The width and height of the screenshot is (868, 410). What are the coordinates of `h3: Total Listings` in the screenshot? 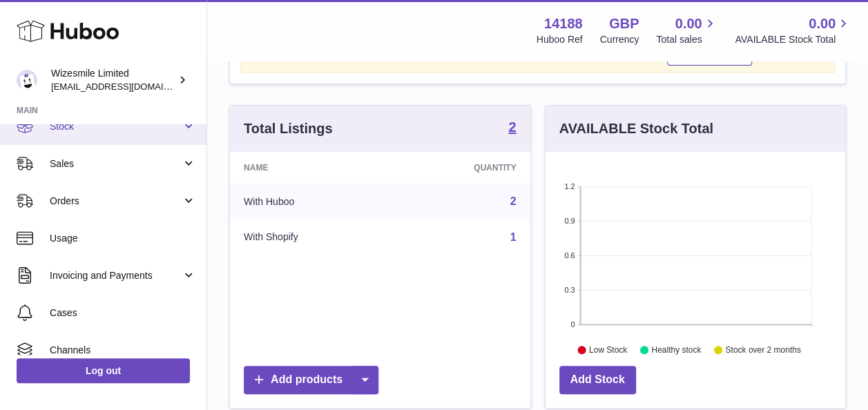 It's located at (288, 129).